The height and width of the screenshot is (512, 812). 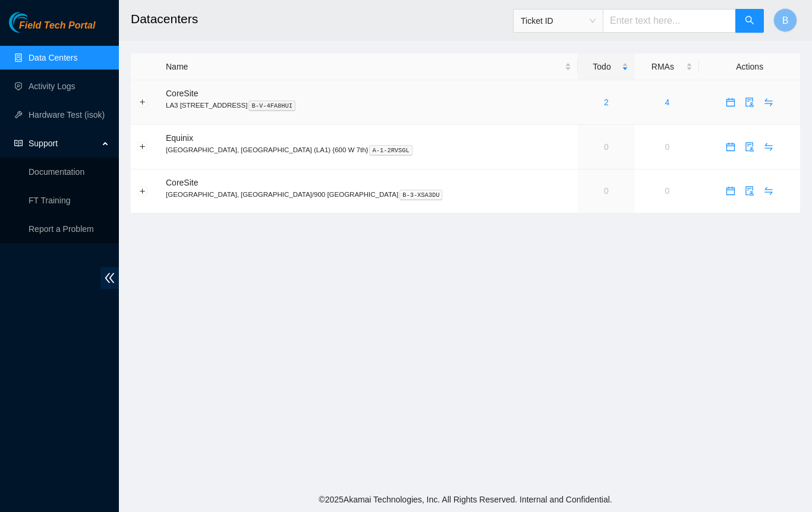 What do you see at coordinates (52, 86) in the screenshot?
I see `a: Activity Logs` at bounding box center [52, 86].